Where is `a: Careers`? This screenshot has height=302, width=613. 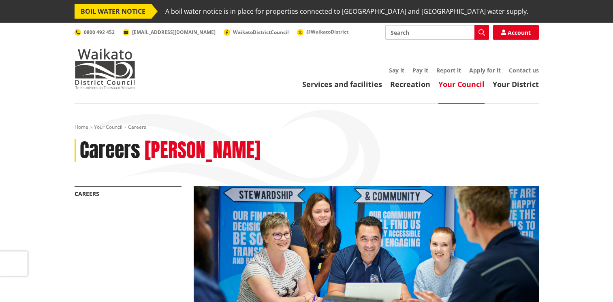
a: Careers is located at coordinates (87, 194).